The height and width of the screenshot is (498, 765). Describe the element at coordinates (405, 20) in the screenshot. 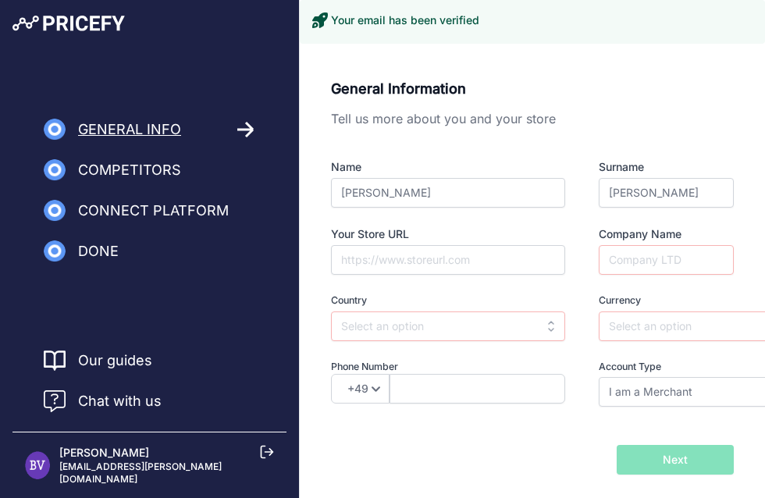

I see `h3: Your email has been verified` at that location.